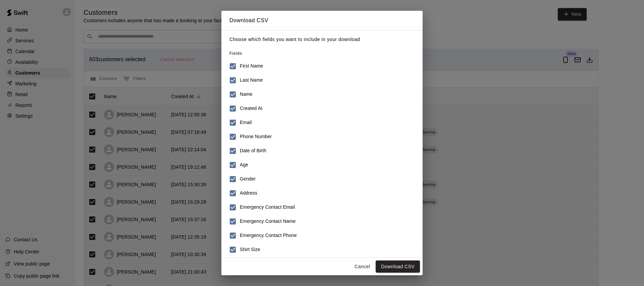  I want to click on h6: Last Name, so click(251, 80).